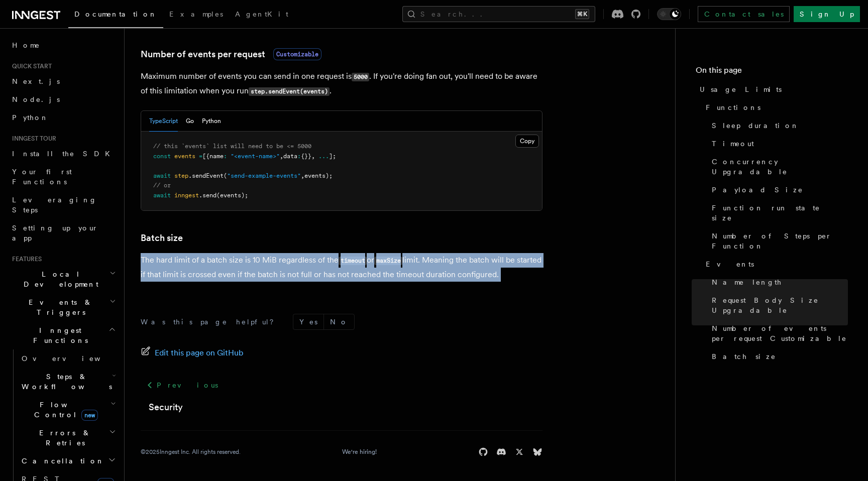 This screenshot has width=868, height=481. What do you see at coordinates (63, 100) in the screenshot?
I see `a: Node.js` at bounding box center [63, 100].